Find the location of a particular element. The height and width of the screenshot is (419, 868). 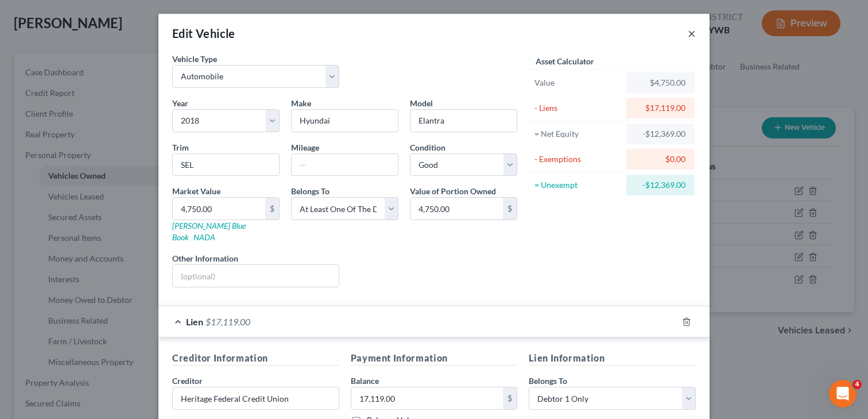

label: Year is located at coordinates (181, 103).